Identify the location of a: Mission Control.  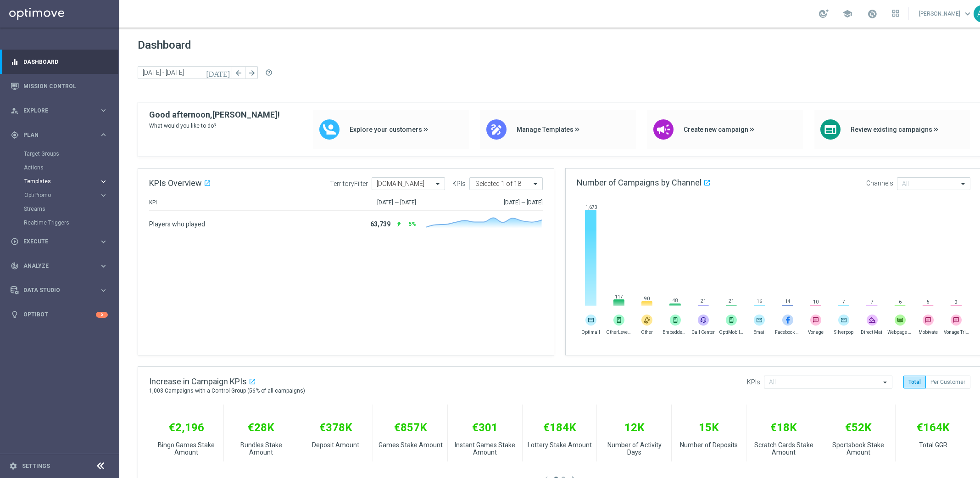
(65, 86).